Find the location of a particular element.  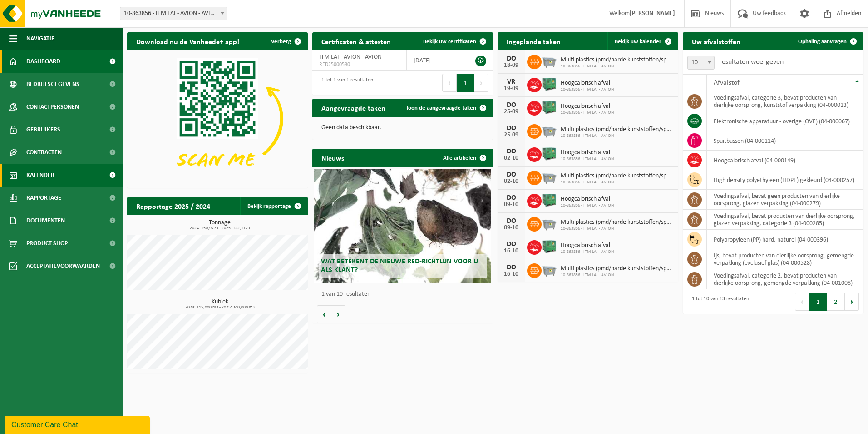

span: Dashboard is located at coordinates (43, 62).